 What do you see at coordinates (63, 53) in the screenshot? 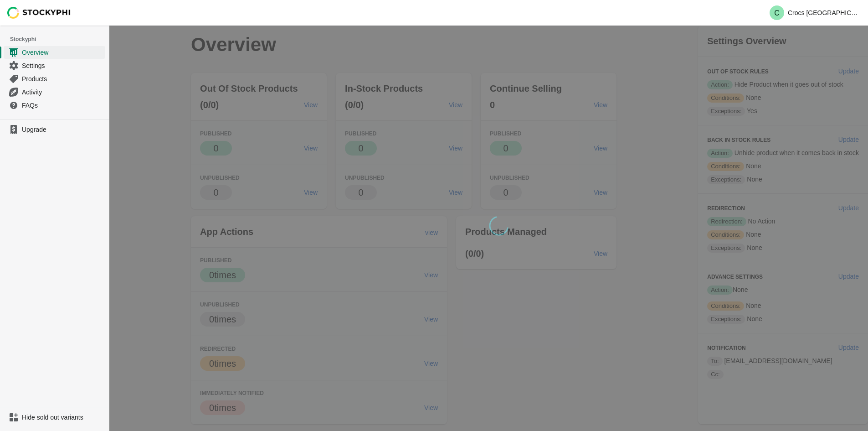
I see `span: Overview` at bounding box center [63, 53].